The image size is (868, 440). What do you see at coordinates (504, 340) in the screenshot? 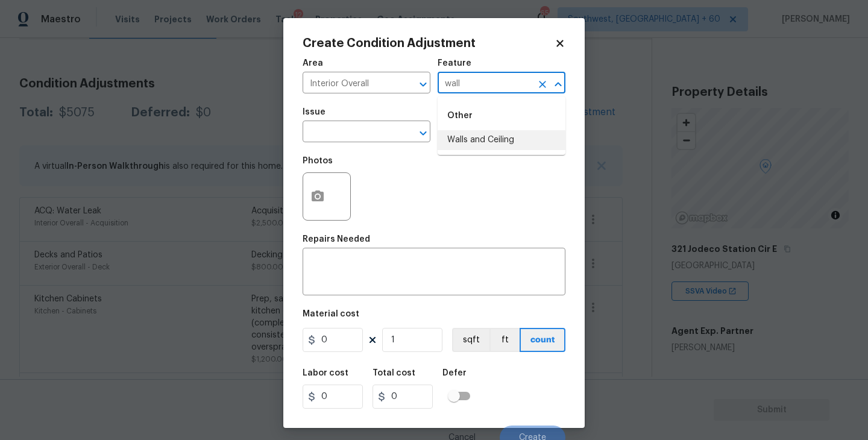
I see `button: ft` at bounding box center [504, 340].